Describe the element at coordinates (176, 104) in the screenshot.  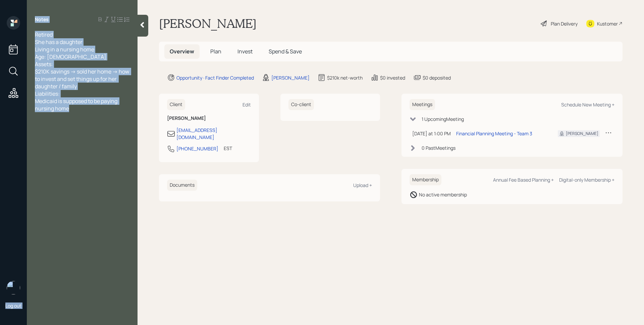
I see `h6: Client` at that location.